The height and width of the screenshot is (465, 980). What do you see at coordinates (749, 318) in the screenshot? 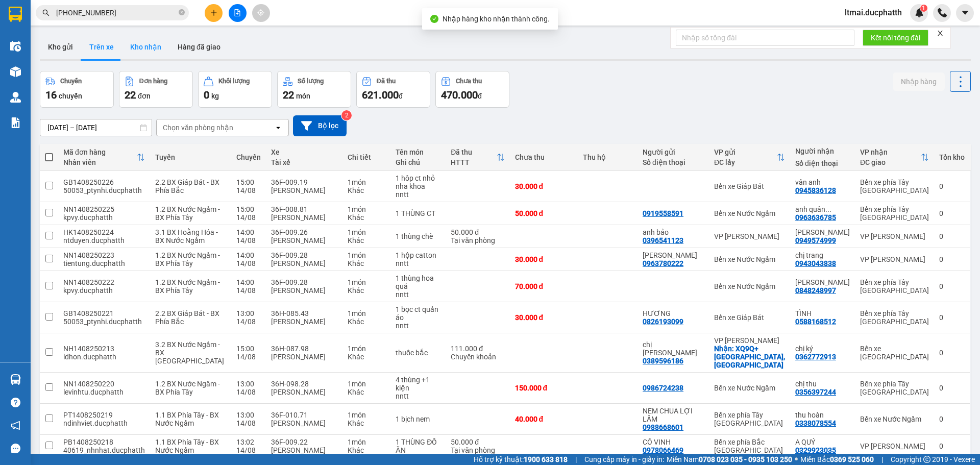
I see `div: Bến xe Giáp Bát` at bounding box center [749, 318].